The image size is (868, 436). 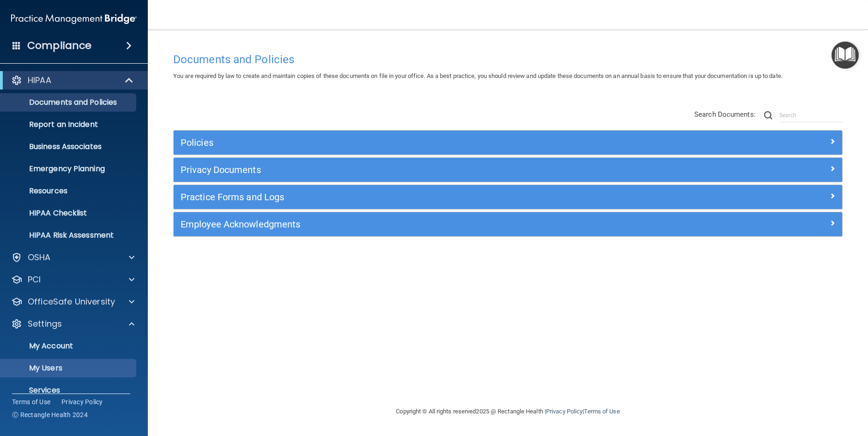 I want to click on p: PCI, so click(x=34, y=280).